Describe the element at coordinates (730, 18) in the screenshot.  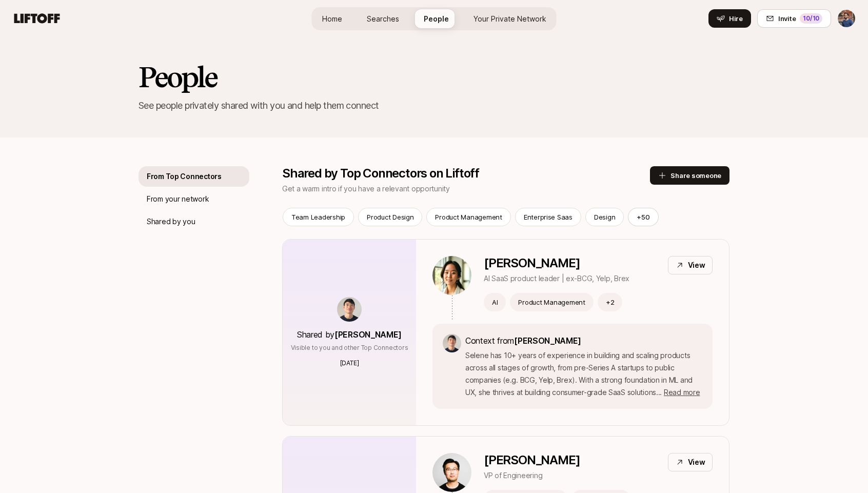
I see `button: Hire` at that location.